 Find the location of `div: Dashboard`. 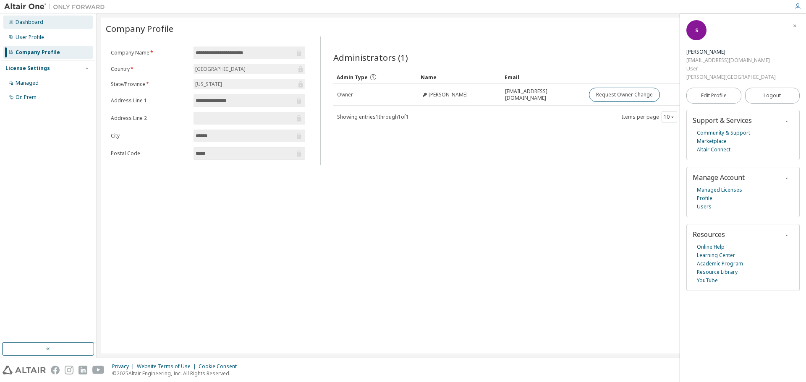

div: Dashboard is located at coordinates (29, 22).